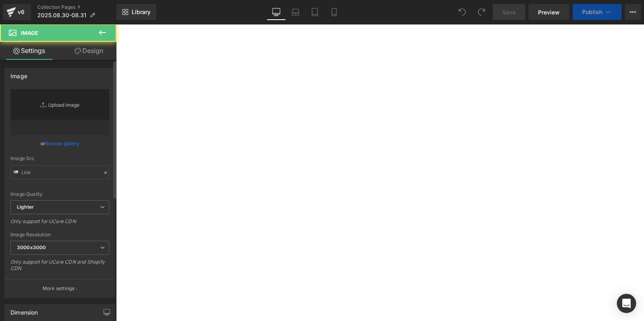  Describe the element at coordinates (19, 74) in the screenshot. I see `div: Image` at that location.